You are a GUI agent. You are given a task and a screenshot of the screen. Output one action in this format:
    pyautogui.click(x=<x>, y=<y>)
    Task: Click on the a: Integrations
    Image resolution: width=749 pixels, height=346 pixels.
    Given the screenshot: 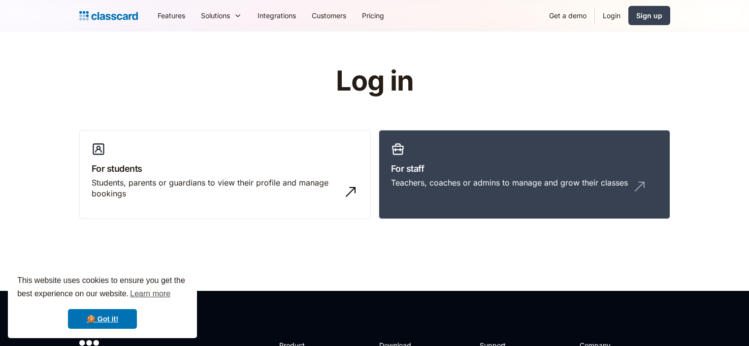 What is the action you would take?
    pyautogui.click(x=277, y=15)
    